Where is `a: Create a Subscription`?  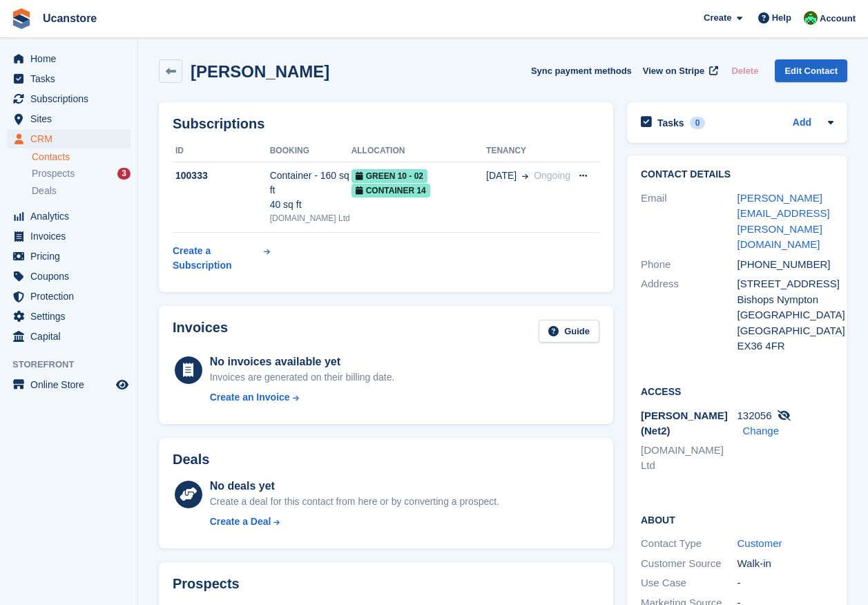
a: Create a Subscription is located at coordinates (221, 258).